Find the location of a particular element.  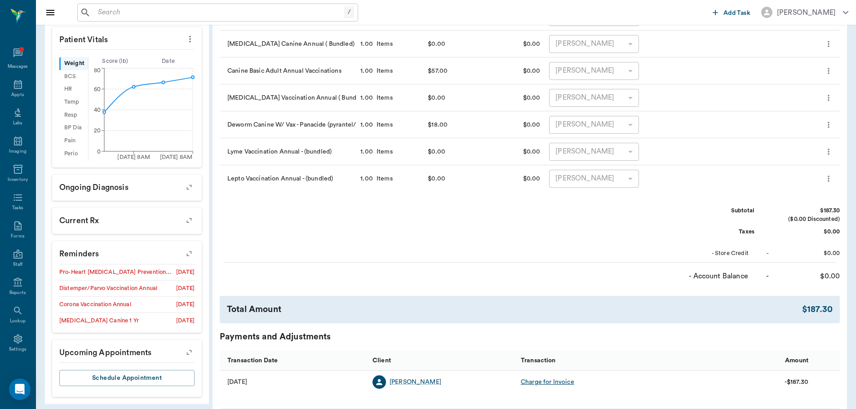

p: Upcoming appointments is located at coordinates (127, 351).